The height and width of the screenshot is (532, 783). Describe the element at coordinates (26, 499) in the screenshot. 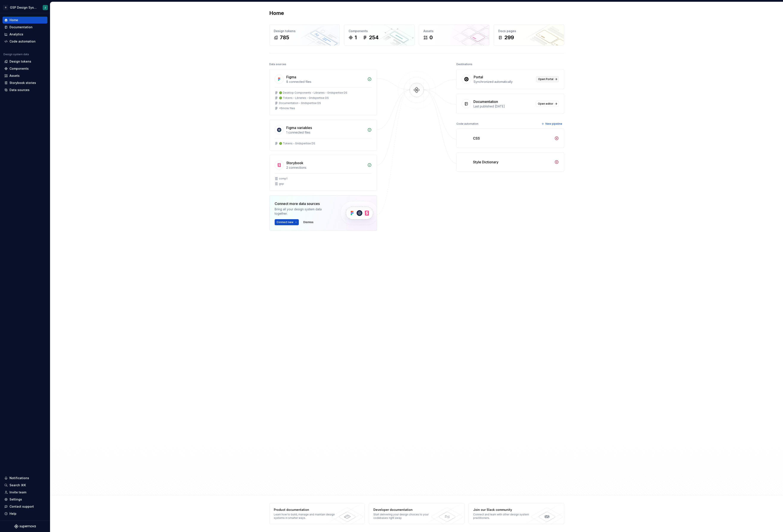

I see `a: Settings` at that location.